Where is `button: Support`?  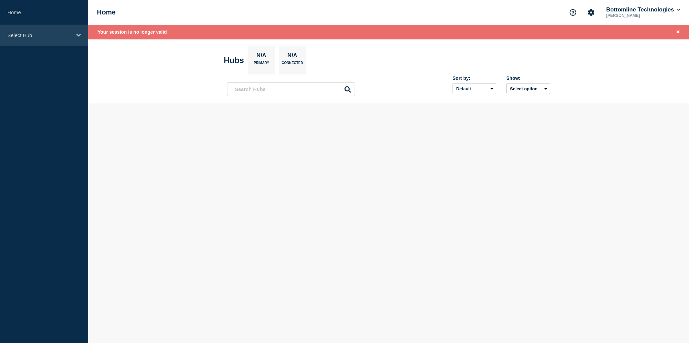
button: Support is located at coordinates (573, 12).